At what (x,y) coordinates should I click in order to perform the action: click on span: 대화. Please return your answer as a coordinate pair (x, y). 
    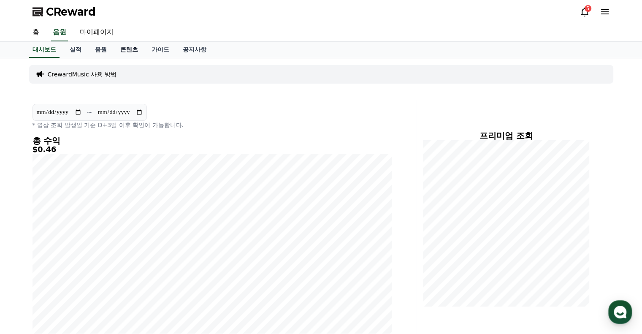
    Looking at the image, I should click on (82, 280).